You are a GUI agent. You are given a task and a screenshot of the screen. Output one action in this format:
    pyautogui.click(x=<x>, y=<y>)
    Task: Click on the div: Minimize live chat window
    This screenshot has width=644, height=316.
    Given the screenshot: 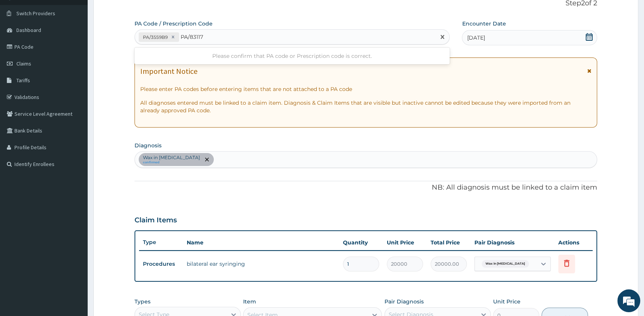 What is the action you would take?
    pyautogui.click(x=134, y=13)
    